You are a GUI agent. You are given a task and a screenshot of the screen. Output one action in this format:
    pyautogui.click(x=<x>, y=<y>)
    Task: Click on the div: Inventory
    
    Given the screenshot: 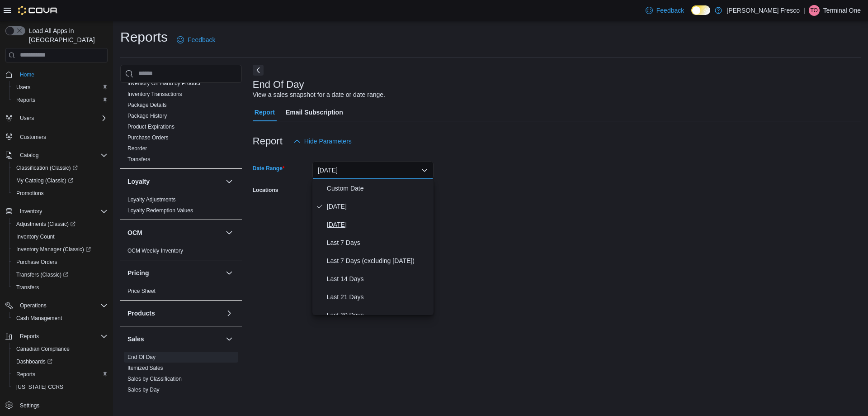 What is the action you would take?
    pyautogui.click(x=181, y=101)
    